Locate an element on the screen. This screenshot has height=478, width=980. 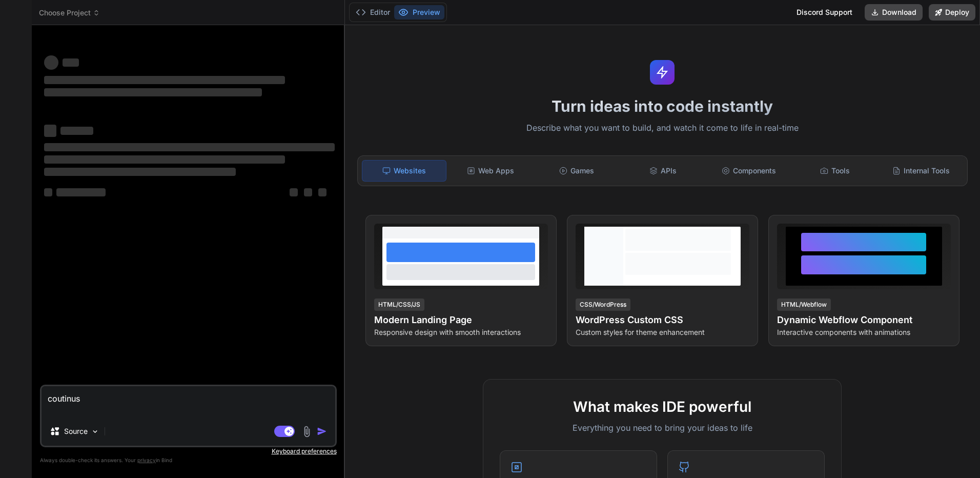
div: CSS/WordPress is located at coordinates (602, 304).